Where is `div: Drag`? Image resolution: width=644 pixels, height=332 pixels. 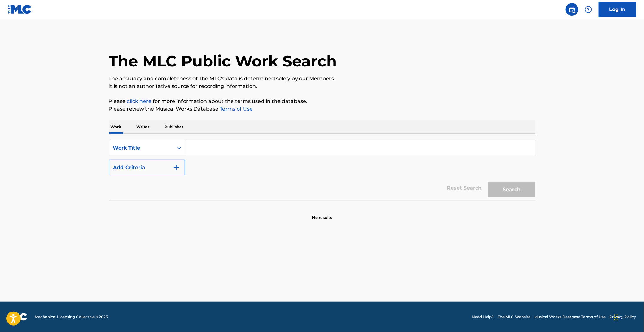 div: Drag is located at coordinates (616, 318).